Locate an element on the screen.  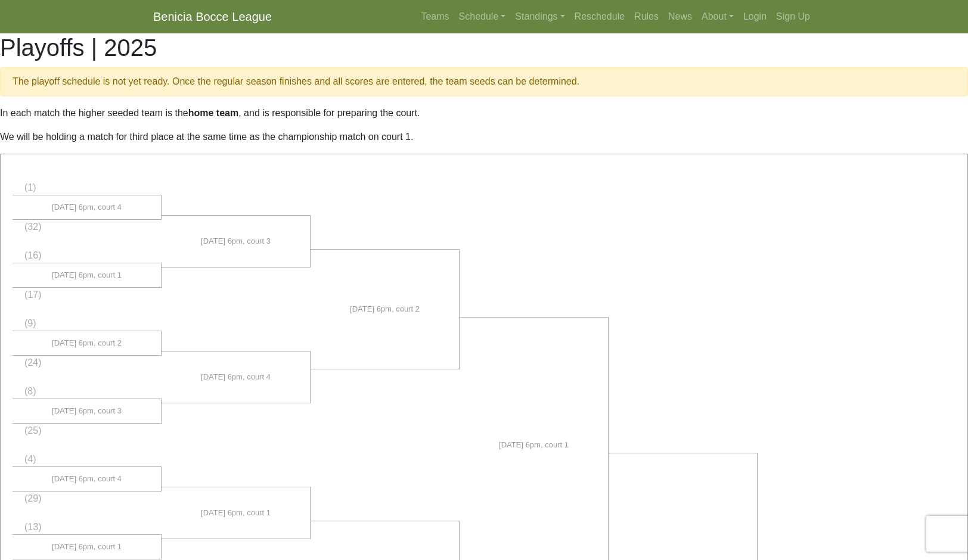
span: (1) is located at coordinates (30, 187).